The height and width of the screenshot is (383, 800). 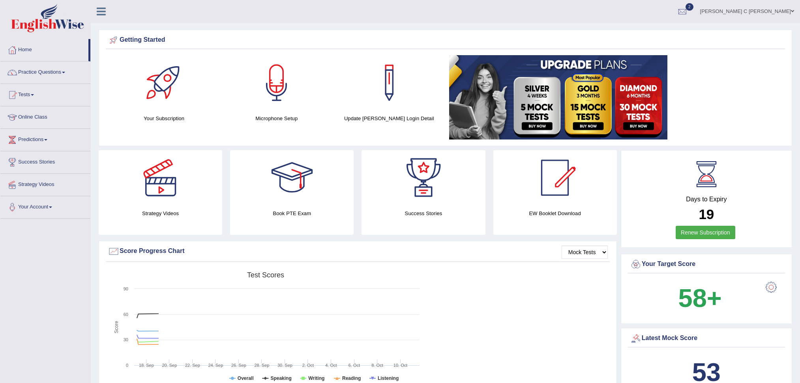 What do you see at coordinates (169, 366) in the screenshot?
I see `tspan: 20. Sep` at bounding box center [169, 366].